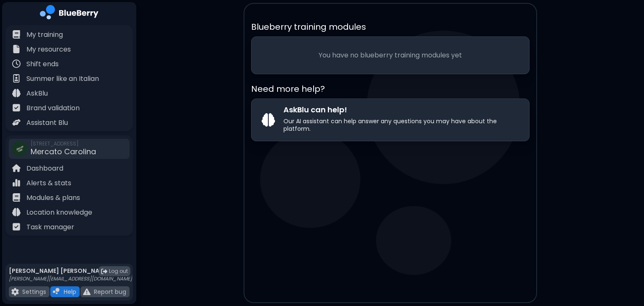 The width and height of the screenshot is (644, 306). Describe the element at coordinates (63, 79) in the screenshot. I see `p: Summer like an Italian` at that location.